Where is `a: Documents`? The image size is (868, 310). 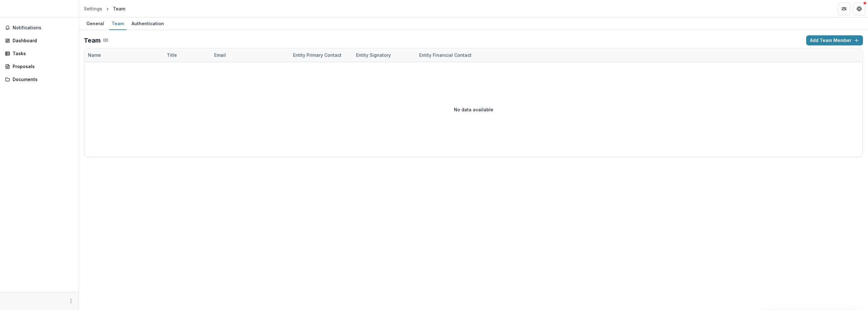 a: Documents is located at coordinates (39, 79).